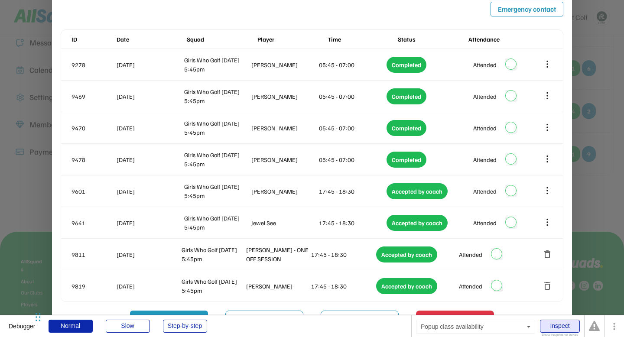 The height and width of the screenshot is (337, 624). I want to click on div: 9478, so click(93, 159).